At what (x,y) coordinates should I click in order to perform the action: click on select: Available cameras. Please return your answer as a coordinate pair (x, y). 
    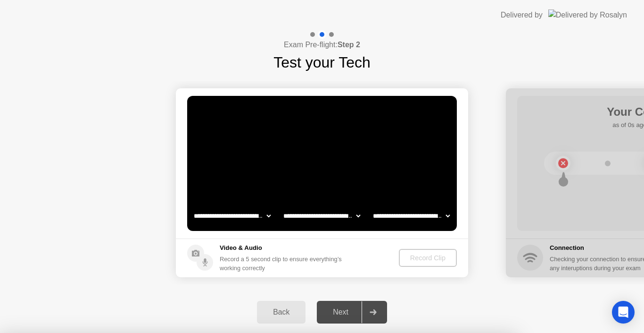
    Looking at the image, I should click on (232, 215).